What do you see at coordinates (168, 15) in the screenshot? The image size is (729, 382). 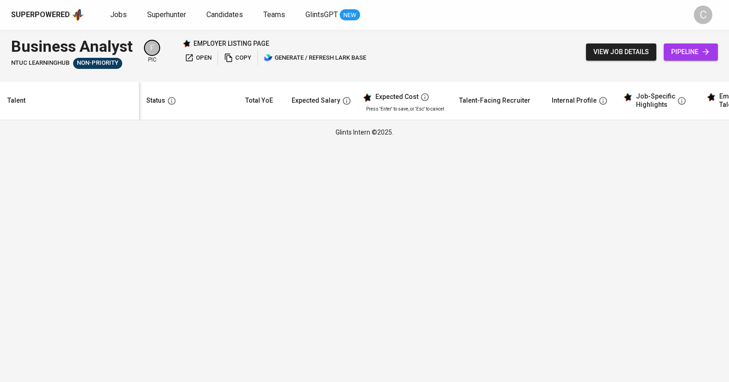 I see `a: Superhunter` at bounding box center [168, 15].